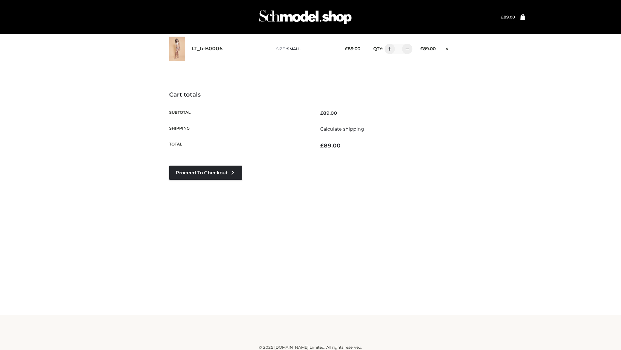 The width and height of the screenshot is (621, 350). I want to click on h4: Cart totals, so click(311, 95).